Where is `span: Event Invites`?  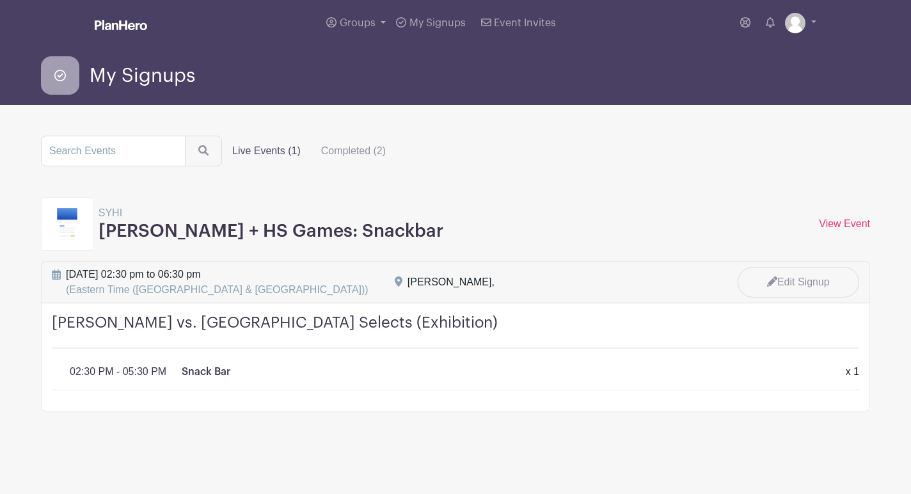 span: Event Invites is located at coordinates (525, 23).